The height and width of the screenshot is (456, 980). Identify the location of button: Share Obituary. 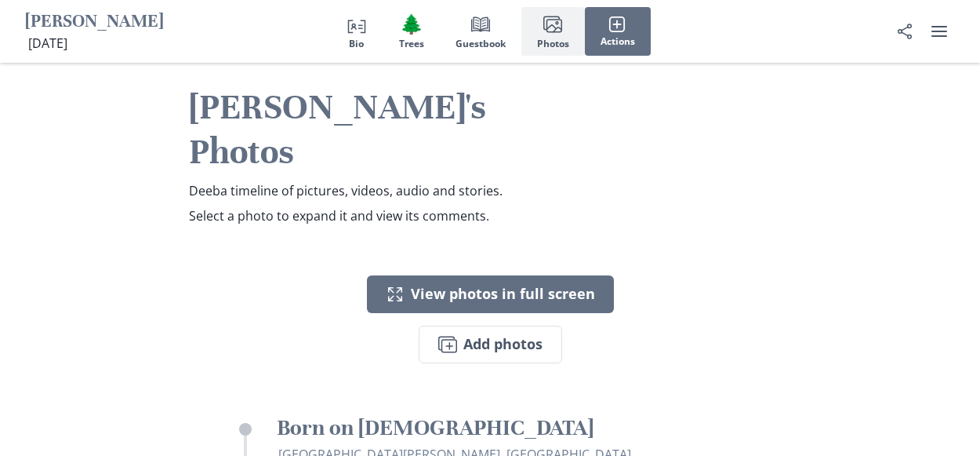
(905, 32).